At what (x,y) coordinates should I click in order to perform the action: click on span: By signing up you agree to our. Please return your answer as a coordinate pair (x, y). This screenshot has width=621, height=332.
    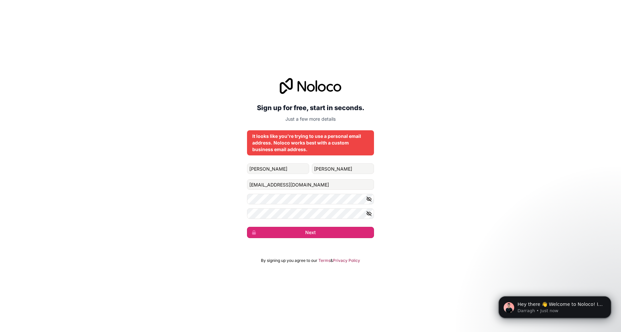
    Looking at the image, I should click on (289, 260).